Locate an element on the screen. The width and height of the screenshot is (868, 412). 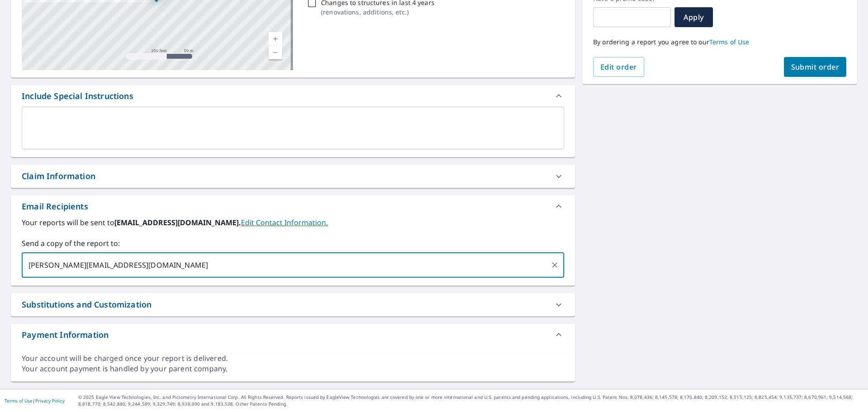
label: Send a copy of the report to: is located at coordinates (293, 243).